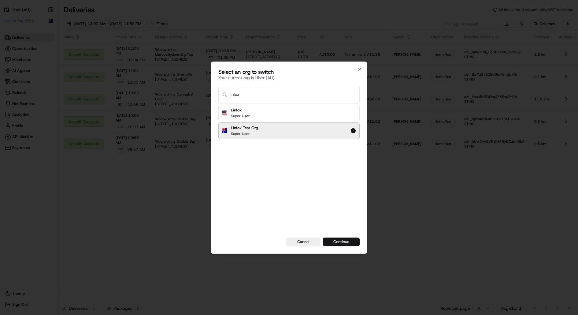 The height and width of the screenshot is (315, 578). I want to click on img: Flag of au, so click(225, 131).